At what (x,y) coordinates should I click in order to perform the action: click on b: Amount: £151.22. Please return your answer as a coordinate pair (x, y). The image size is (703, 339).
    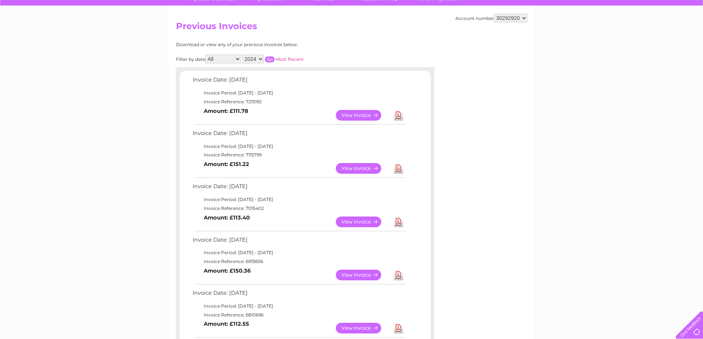
    Looking at the image, I should click on (226, 164).